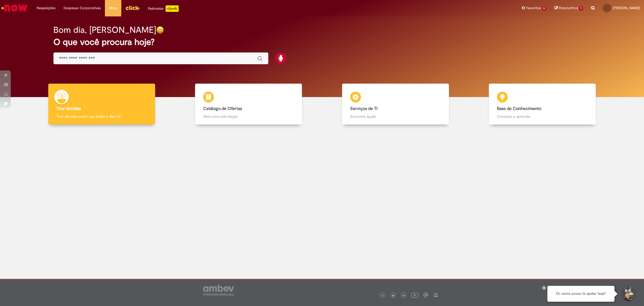 The height and width of the screenshot is (306, 644). What do you see at coordinates (393, 295) in the screenshot?
I see `img: logo_footer_twitter.png` at bounding box center [393, 295].